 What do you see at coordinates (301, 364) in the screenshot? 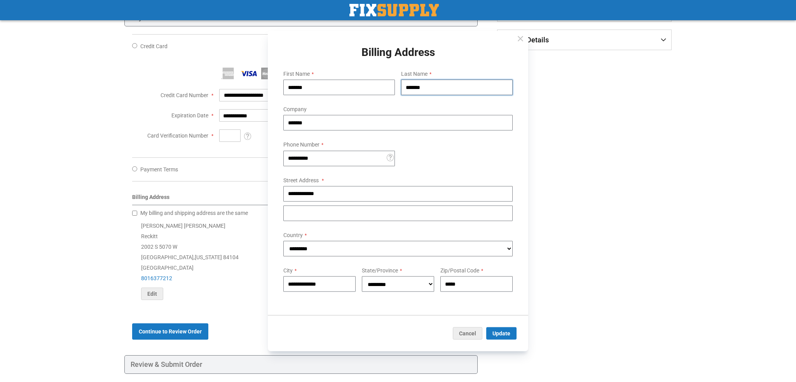
I see `div: Review & Submit Order` at bounding box center [301, 364].